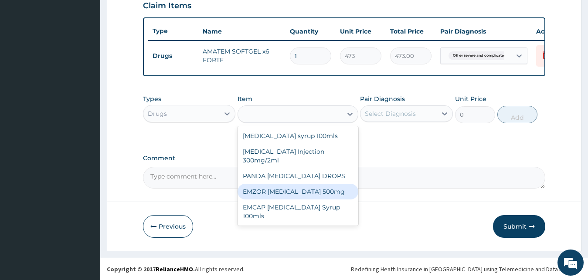  I want to click on th: Total Price, so click(411, 31).